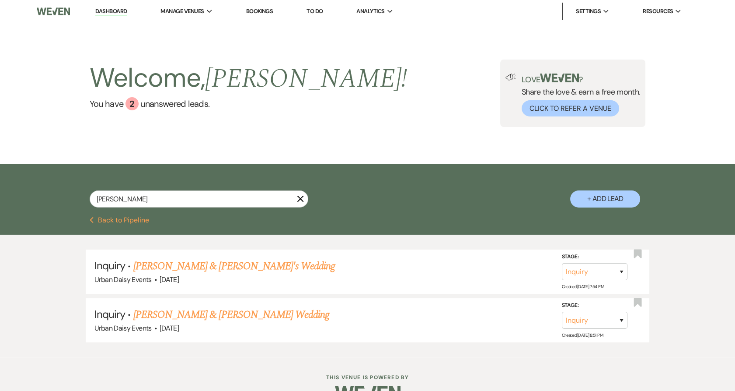  I want to click on div: 2, so click(132, 104).